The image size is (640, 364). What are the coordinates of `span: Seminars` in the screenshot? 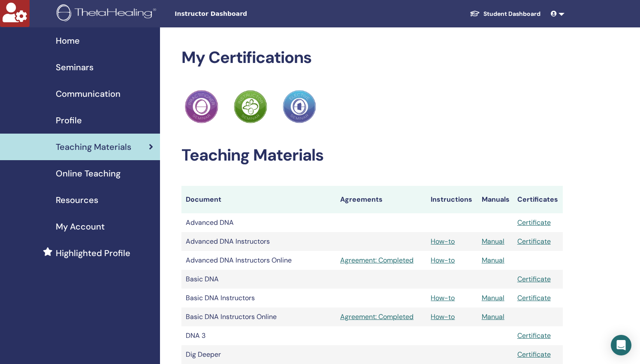 It's located at (75, 67).